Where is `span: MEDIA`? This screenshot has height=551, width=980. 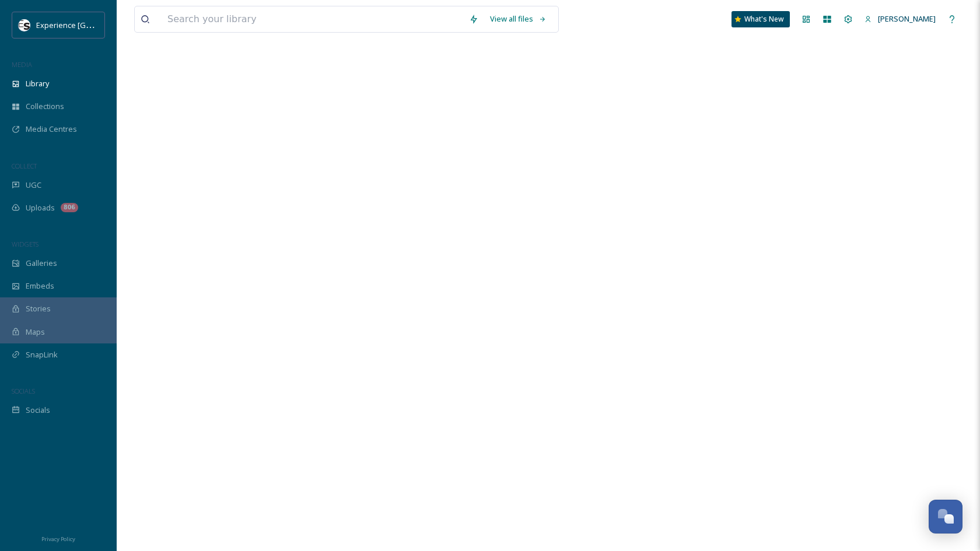
span: MEDIA is located at coordinates (22, 64).